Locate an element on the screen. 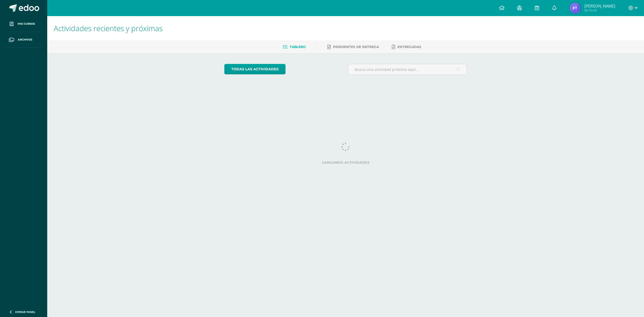 The width and height of the screenshot is (644, 317). span: Tablero is located at coordinates (297, 46).